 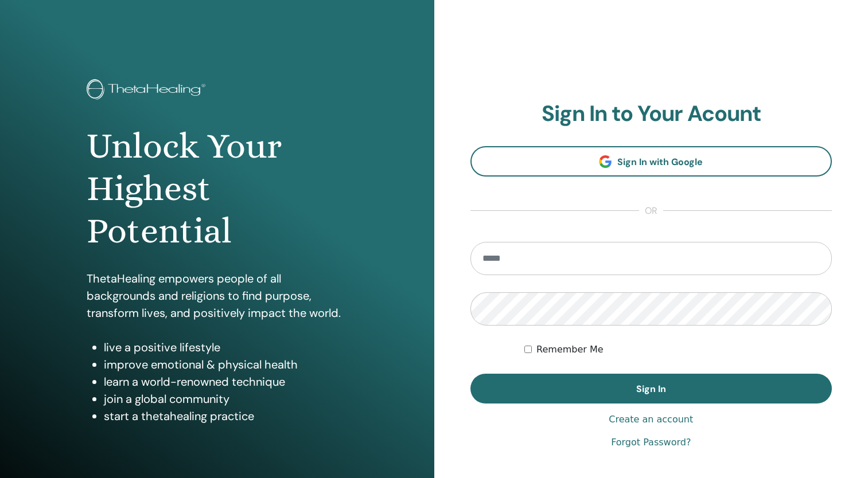 What do you see at coordinates (217, 296) in the screenshot?
I see `p: ThetaHealing empowers people of all backgrounds and religions to find purpose, transform lives, a...` at bounding box center [217, 296].